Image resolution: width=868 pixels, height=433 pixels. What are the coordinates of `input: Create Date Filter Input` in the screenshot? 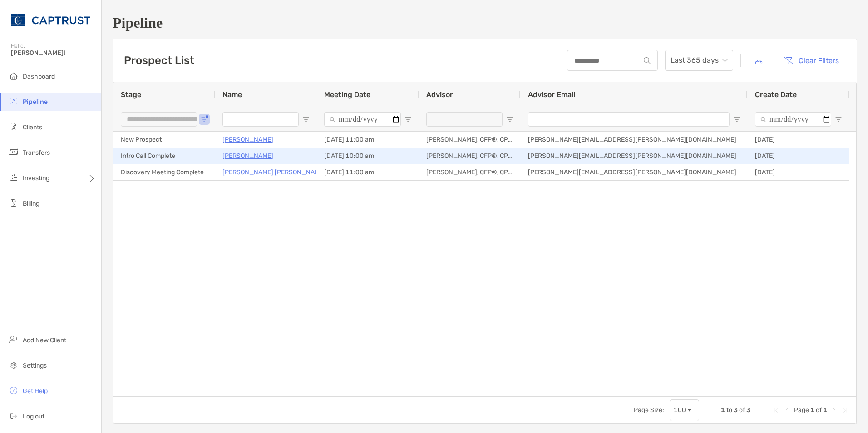 It's located at (793, 120).